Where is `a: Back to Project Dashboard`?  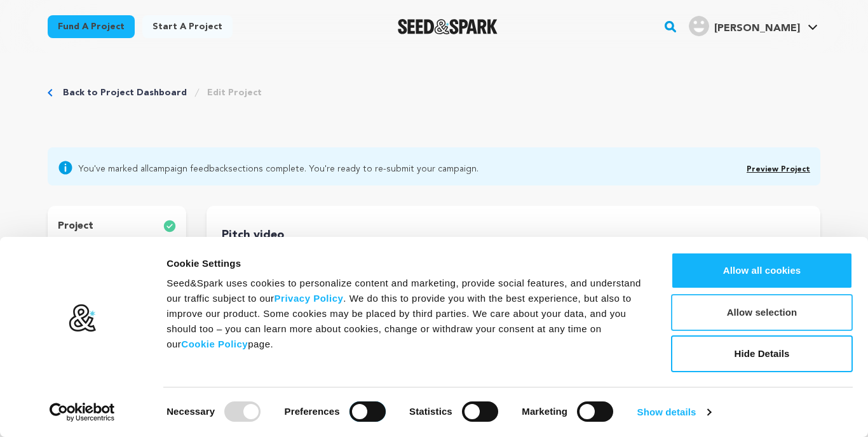
a: Back to Project Dashboard is located at coordinates (124, 93).